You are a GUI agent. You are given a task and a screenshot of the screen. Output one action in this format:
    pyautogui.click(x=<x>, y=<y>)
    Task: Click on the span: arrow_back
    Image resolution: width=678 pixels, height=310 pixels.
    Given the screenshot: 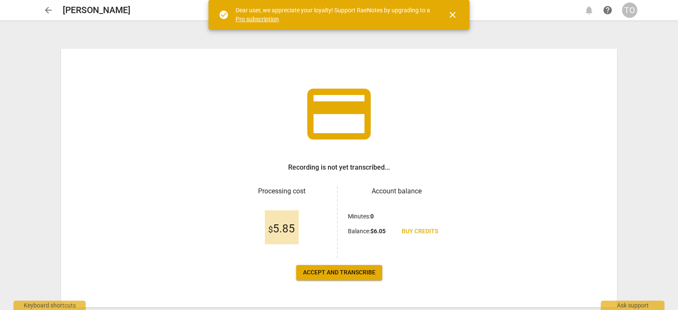 What is the action you would take?
    pyautogui.click(x=48, y=10)
    